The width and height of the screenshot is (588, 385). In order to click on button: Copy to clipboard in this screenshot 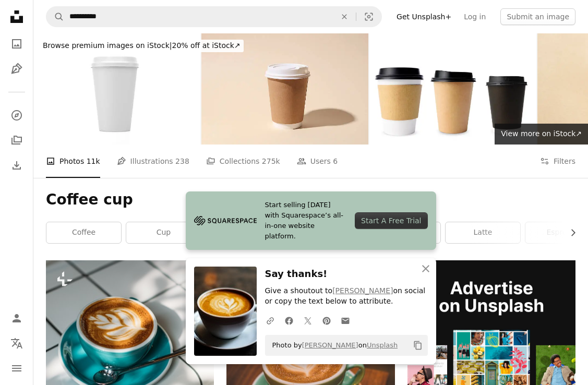, I will do `click(418, 345)`.